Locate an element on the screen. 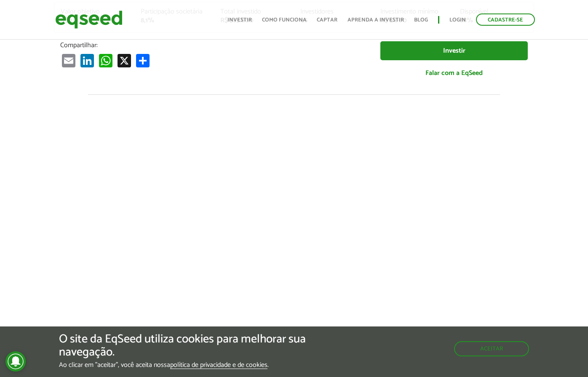  a: política de privacidade e de cookies is located at coordinates (219, 366).